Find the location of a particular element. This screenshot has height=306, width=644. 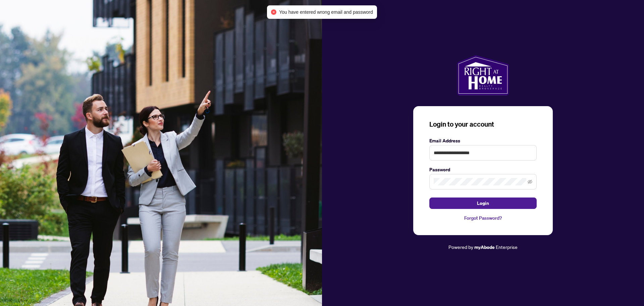

a: Forgot Password? is located at coordinates (483, 218).